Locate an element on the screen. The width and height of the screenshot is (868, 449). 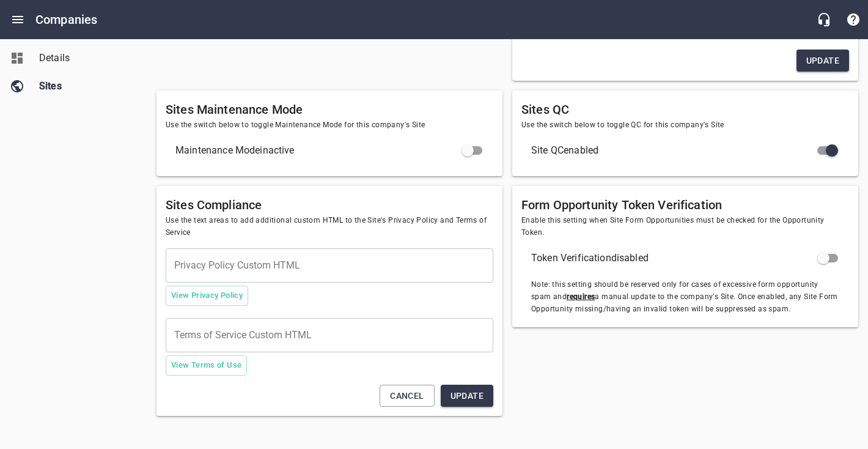
button: View Privacy Policy is located at coordinates (207, 296).